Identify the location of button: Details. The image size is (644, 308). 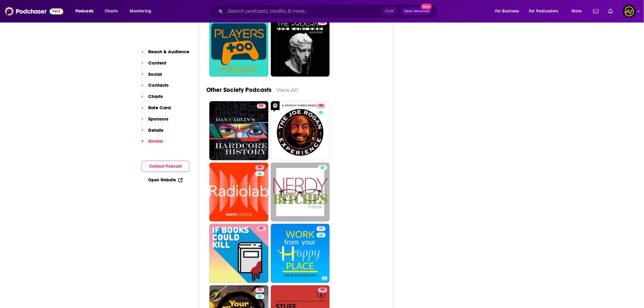
(153, 133).